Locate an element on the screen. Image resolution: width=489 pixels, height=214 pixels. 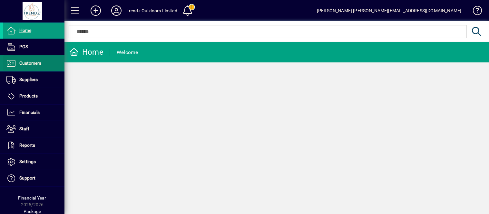
button: Add is located at coordinates (96, 11).